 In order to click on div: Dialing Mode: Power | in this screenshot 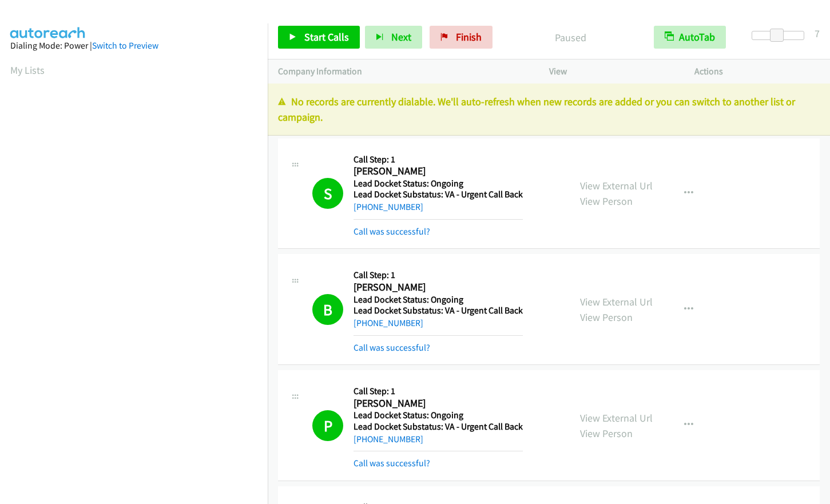, I will do `click(134, 46)`.